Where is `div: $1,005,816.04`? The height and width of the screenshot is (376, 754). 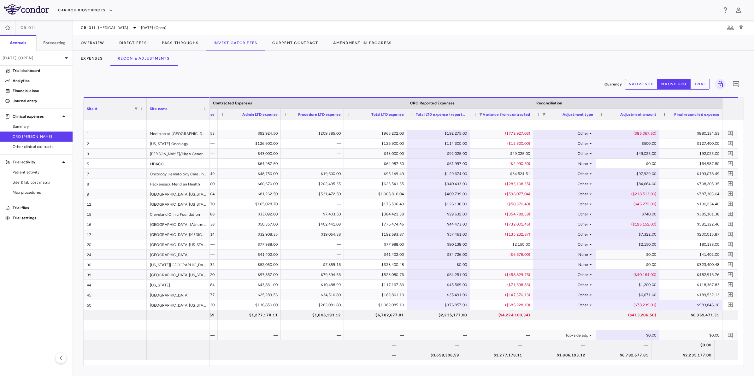
div: $1,005,816.04 is located at coordinates (377, 194).